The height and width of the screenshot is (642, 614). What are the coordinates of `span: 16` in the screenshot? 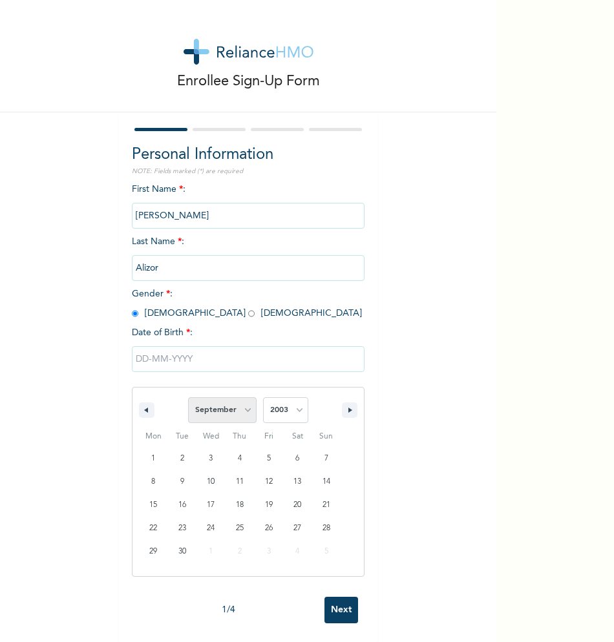 It's located at (182, 505).